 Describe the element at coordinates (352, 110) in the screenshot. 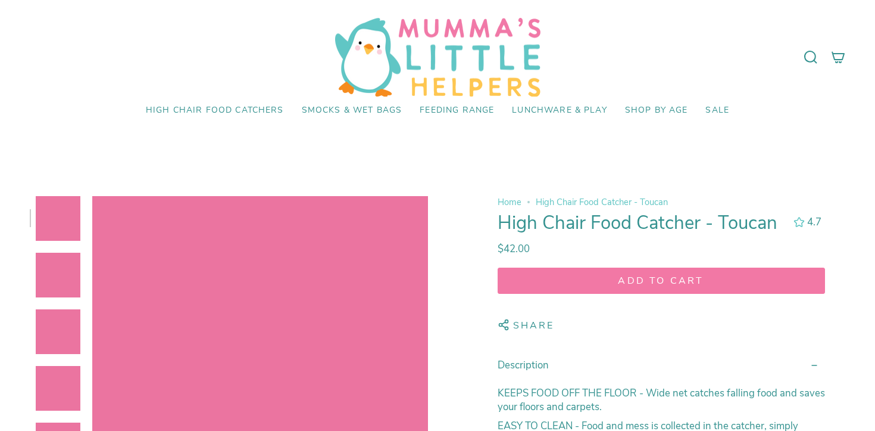

I see `a: Smocks & Wet Bags` at that location.